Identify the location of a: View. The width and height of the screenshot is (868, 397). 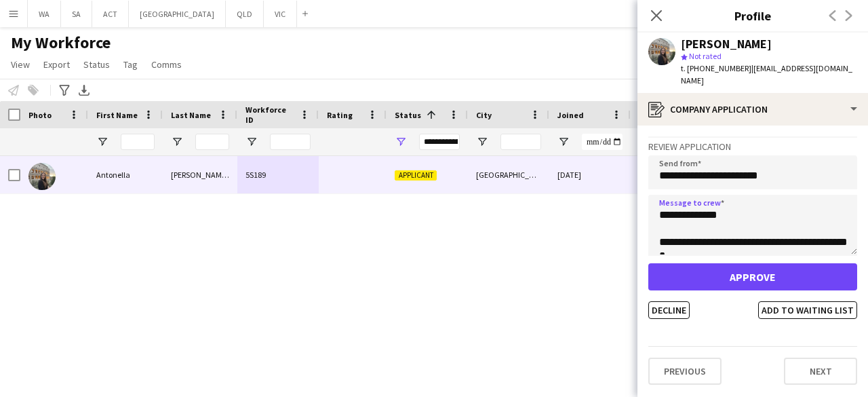
(21, 64).